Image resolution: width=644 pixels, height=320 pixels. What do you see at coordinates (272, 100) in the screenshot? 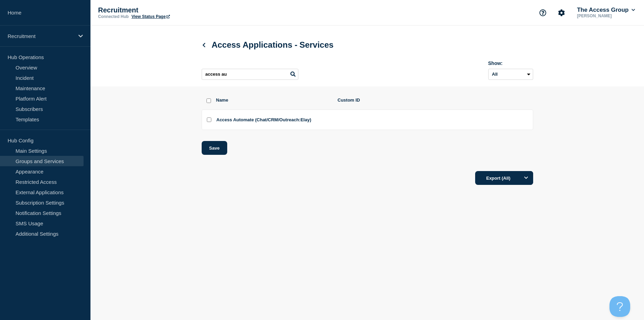
I see `span: Name` at bounding box center [272, 100].